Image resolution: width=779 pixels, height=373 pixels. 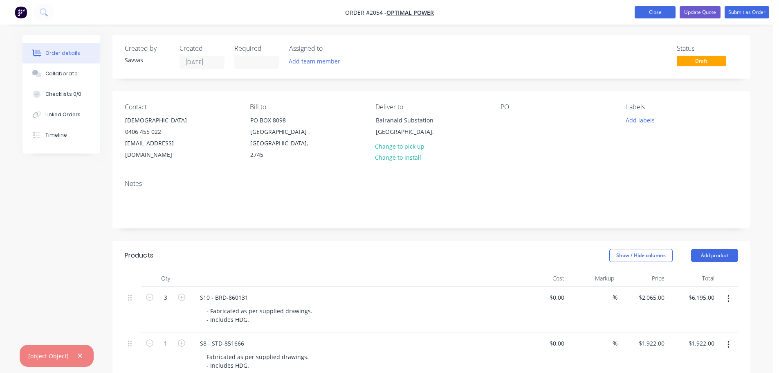 I want to click on span: Order #2054 -, so click(x=366, y=12).